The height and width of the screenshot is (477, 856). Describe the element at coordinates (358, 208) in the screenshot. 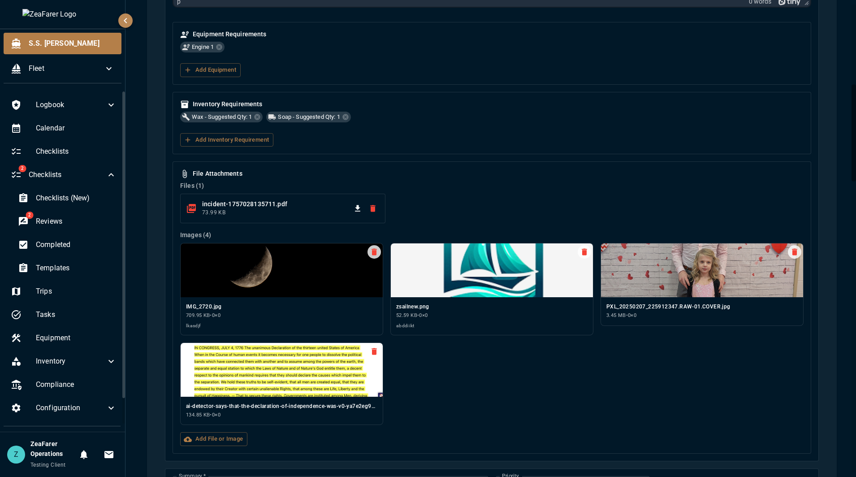

I see `button: Download file` at that location.